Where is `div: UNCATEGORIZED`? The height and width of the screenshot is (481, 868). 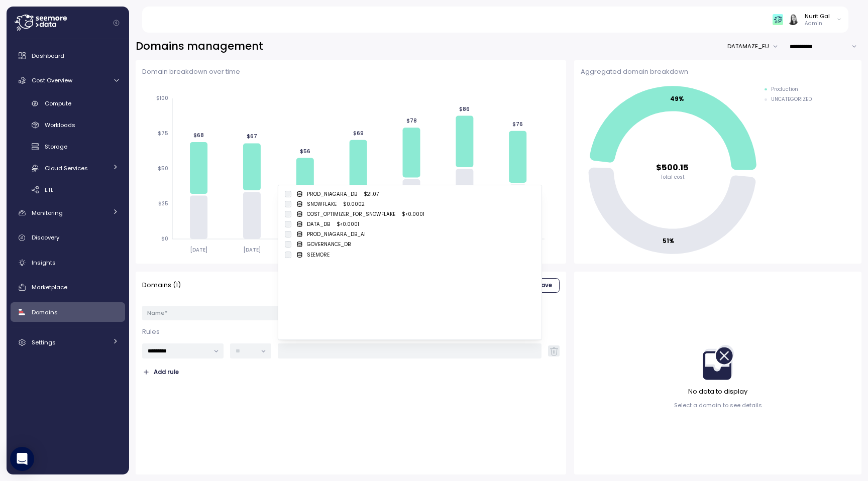
div: UNCATEGORIZED is located at coordinates (792, 100).